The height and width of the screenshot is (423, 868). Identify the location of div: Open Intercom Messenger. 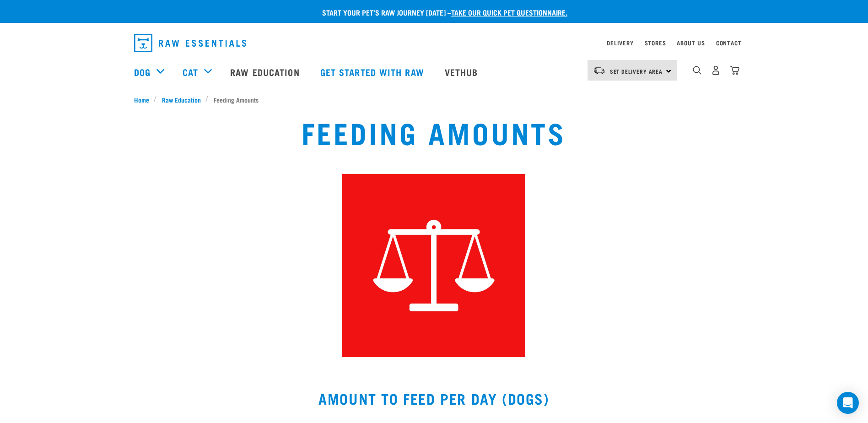
(848, 403).